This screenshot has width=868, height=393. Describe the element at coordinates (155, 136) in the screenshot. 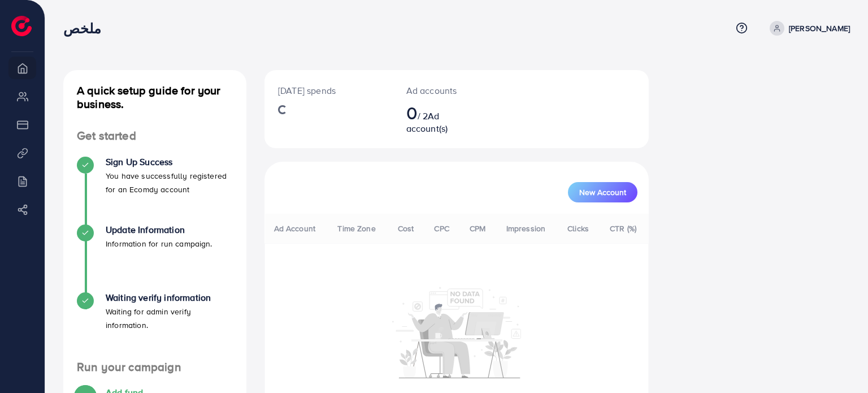

I see `h4: Get started` at that location.